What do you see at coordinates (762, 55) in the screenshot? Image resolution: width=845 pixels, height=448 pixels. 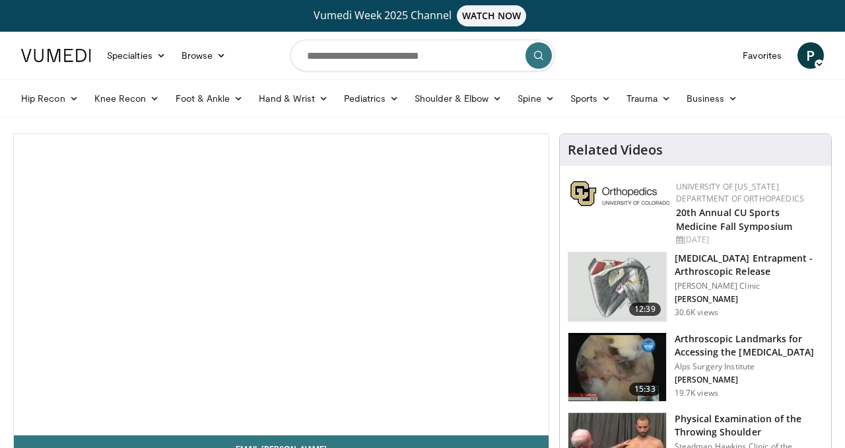 I see `a: Favorites` at bounding box center [762, 55].